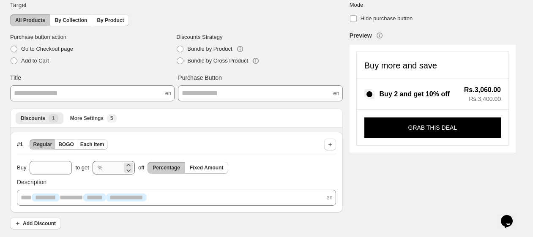 This screenshot has width=533, height=237. Describe the element at coordinates (92, 144) in the screenshot. I see `button: Each Item` at that location.